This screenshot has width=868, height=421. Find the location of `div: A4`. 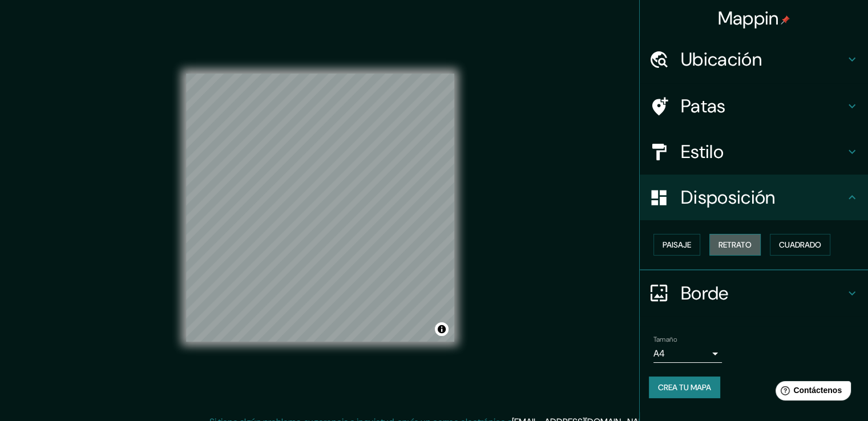

div: A4 is located at coordinates (688, 353).